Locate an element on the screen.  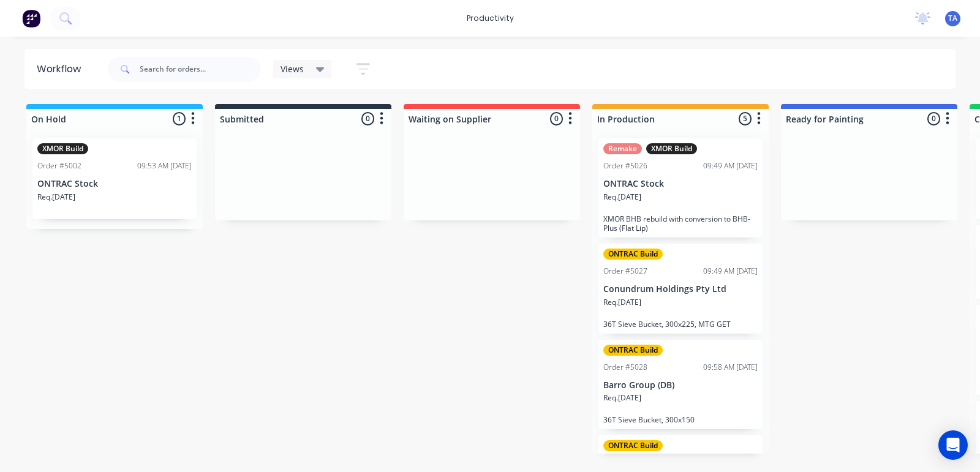
p: 36T Sieve Bucket, 300x150 is located at coordinates (680, 419).